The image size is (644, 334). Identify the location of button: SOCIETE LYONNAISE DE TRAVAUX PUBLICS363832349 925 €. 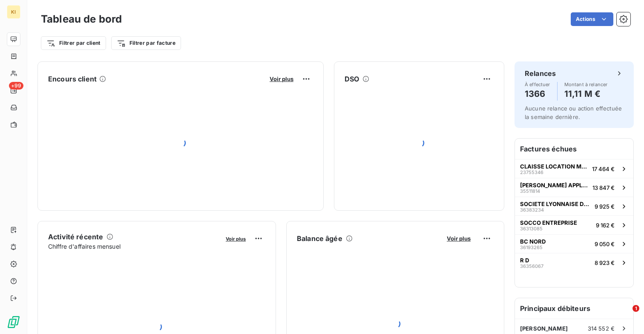
(574, 206).